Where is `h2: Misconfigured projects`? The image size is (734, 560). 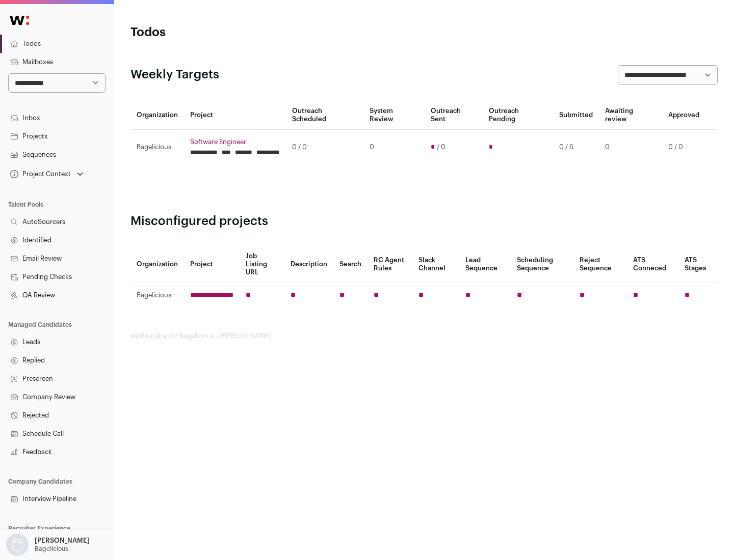
h2: Misconfigured projects is located at coordinates (424, 221).